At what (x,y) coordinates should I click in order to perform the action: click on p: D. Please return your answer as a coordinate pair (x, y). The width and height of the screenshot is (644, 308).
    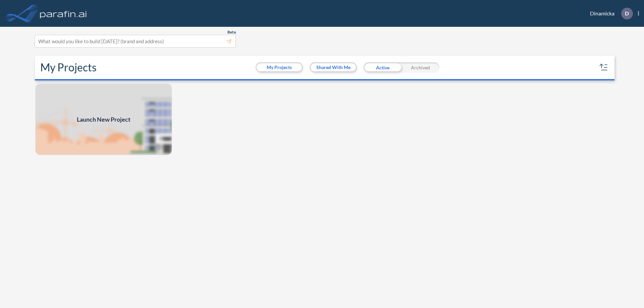
    Looking at the image, I should click on (627, 13).